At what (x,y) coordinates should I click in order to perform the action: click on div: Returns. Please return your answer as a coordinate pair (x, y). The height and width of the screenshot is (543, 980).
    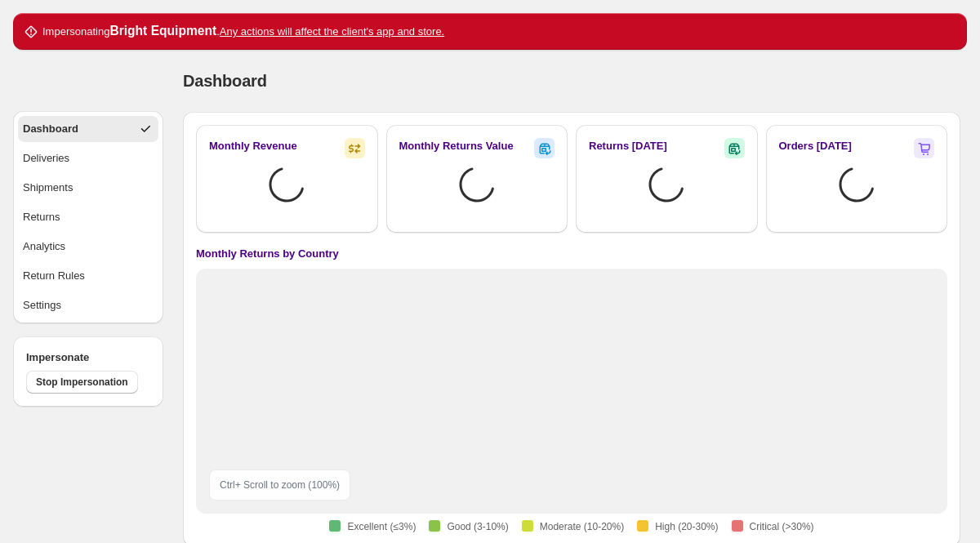
    Looking at the image, I should click on (42, 217).